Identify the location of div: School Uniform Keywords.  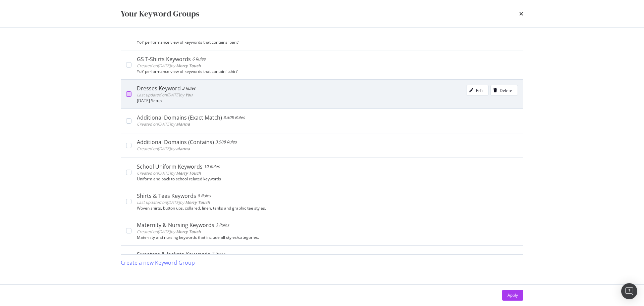
(170, 167).